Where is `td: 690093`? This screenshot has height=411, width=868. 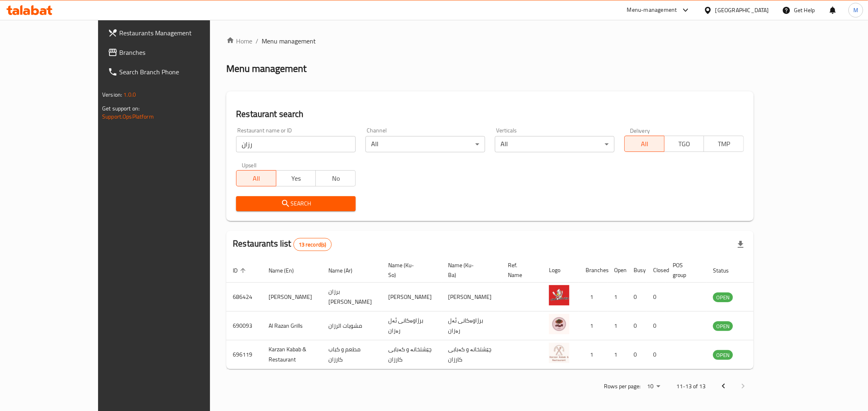
td: 690093 is located at coordinates (244, 326).